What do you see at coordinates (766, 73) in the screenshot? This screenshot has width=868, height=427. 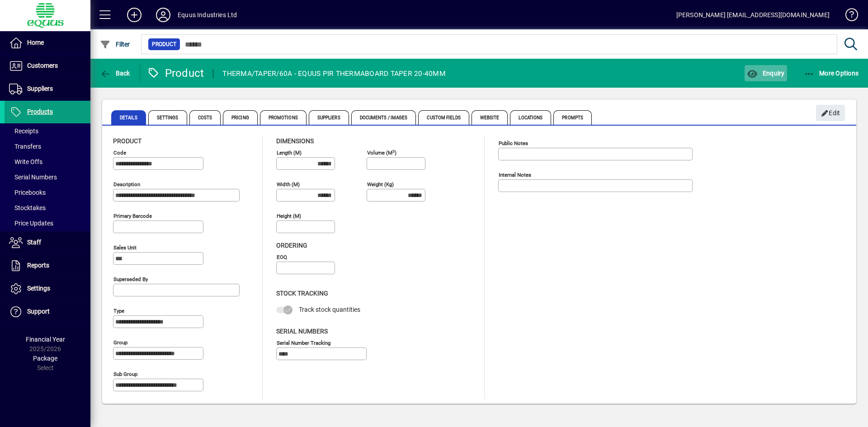 I see `span: Enquiry` at bounding box center [766, 73].